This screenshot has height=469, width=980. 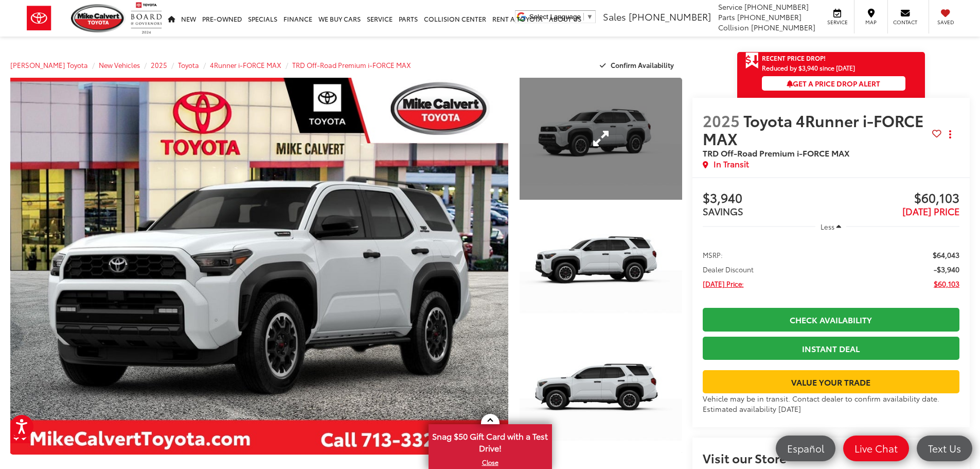 What do you see at coordinates (601, 139) in the screenshot?
I see `a: Expand Photo 1` at bounding box center [601, 139].